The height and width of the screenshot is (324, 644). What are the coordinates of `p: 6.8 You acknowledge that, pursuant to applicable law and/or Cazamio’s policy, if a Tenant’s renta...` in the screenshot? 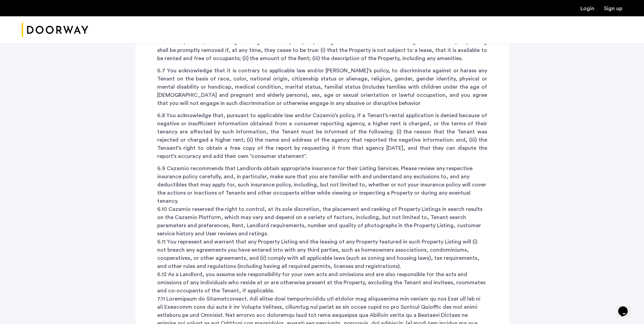 It's located at (322, 136).